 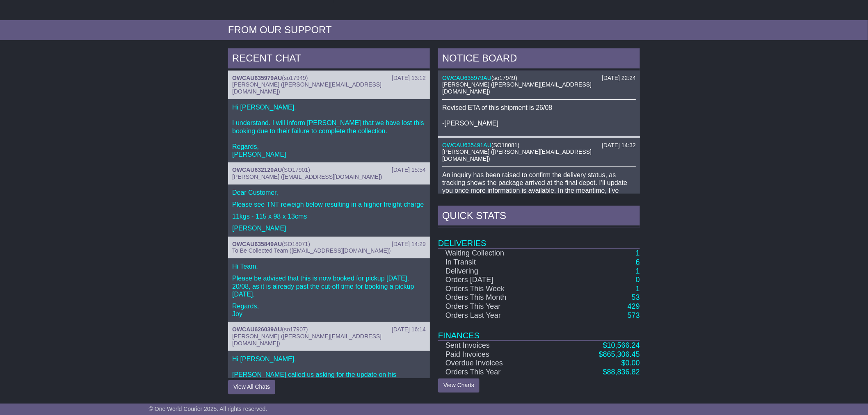 I want to click on a: OWCAU635849AU, so click(x=256, y=244).